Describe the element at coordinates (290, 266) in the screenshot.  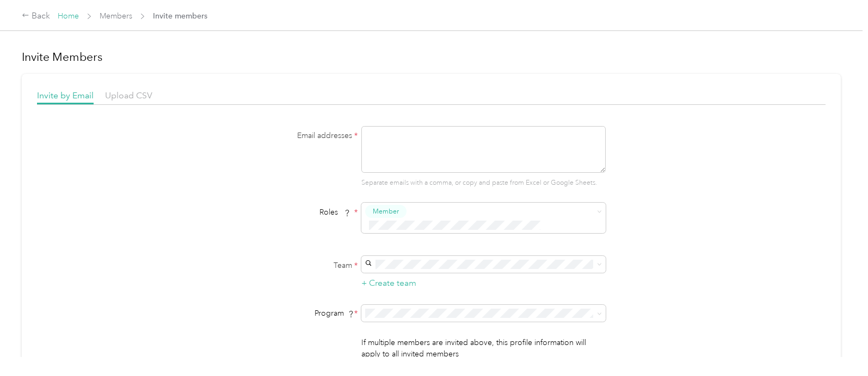
I see `label: Team` at that location.